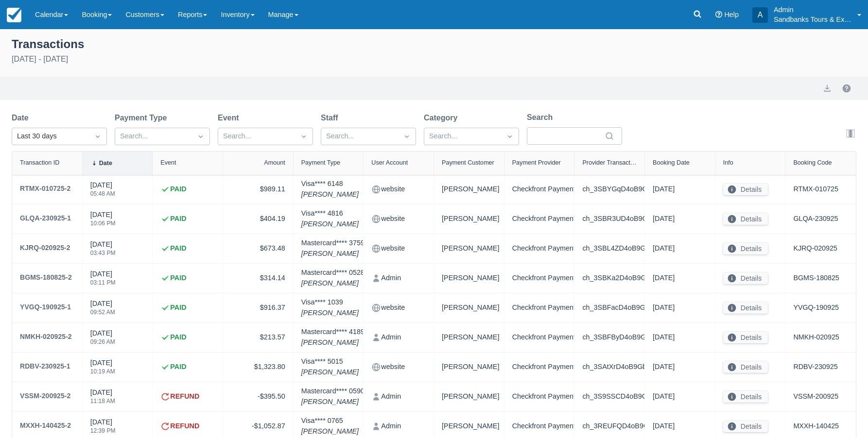 This screenshot has width=868, height=438. I want to click on div: VSSM-200925-2, so click(45, 396).